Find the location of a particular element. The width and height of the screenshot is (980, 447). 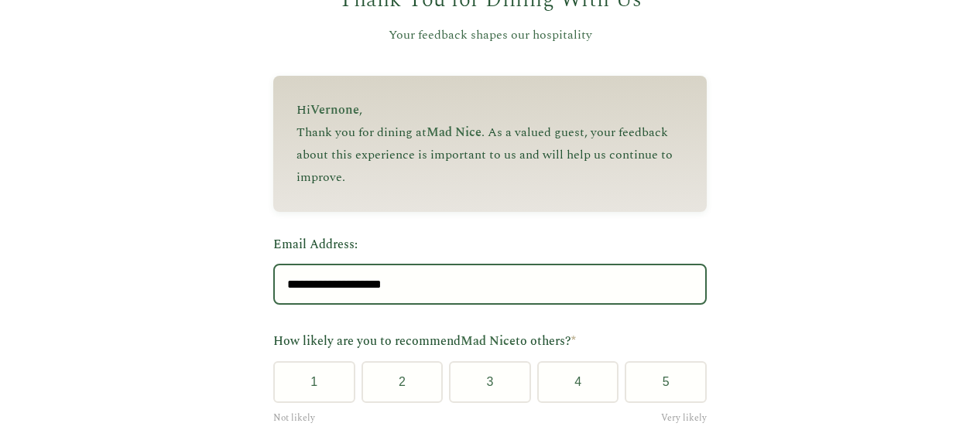

p: Thank you for dining at . As a valued guest, your feedback about this experience is important to ... is located at coordinates (490, 155).